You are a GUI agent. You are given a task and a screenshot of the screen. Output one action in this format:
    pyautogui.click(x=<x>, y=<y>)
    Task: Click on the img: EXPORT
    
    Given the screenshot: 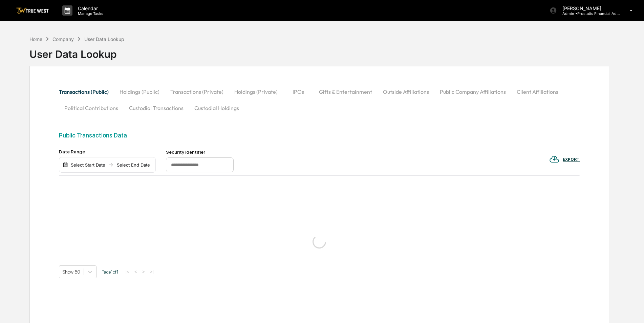 What is the action you would take?
    pyautogui.click(x=554, y=159)
    